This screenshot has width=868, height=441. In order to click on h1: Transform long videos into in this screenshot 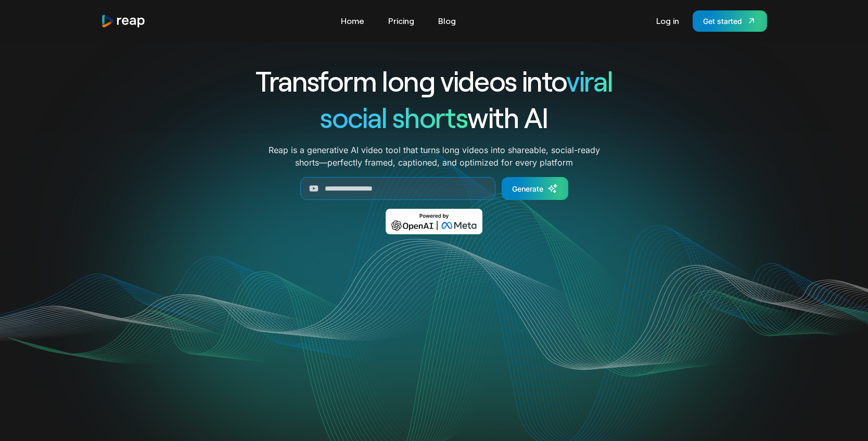, I will do `click(434, 81)`.